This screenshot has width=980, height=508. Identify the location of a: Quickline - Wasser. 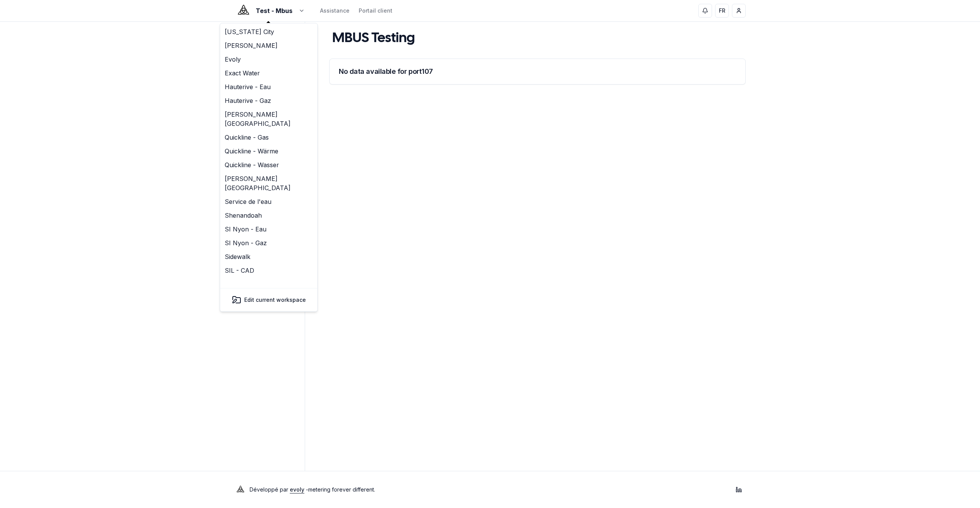
(269, 165).